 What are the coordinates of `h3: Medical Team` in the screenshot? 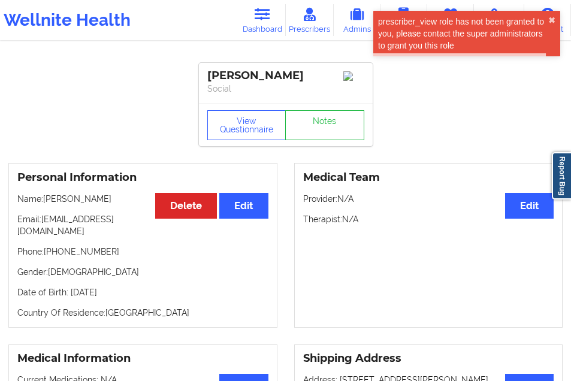 It's located at (429, 177).